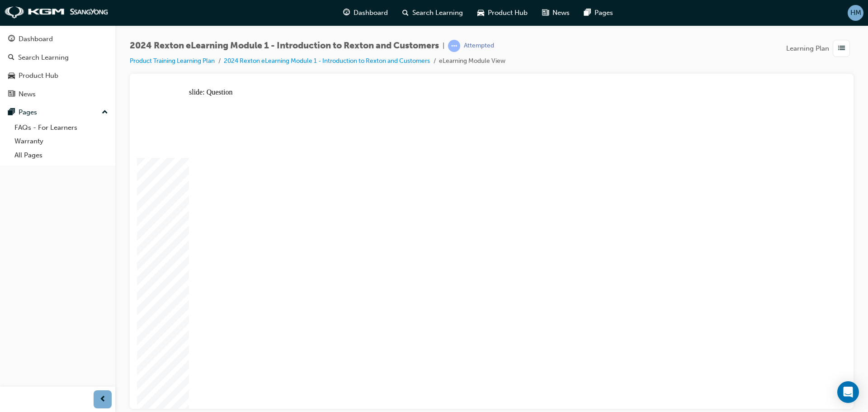 The width and height of the screenshot is (868, 412). I want to click on a: car-iconProduct Hub, so click(503, 13).